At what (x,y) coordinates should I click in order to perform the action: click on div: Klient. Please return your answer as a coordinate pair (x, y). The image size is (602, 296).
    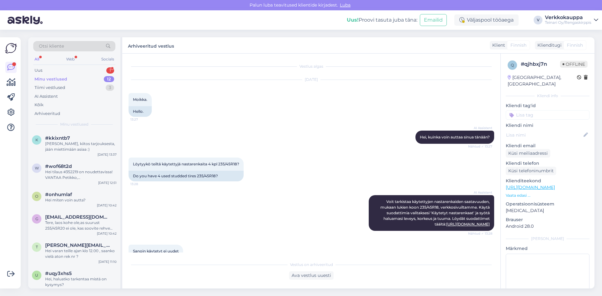
    Looking at the image, I should click on (497, 45).